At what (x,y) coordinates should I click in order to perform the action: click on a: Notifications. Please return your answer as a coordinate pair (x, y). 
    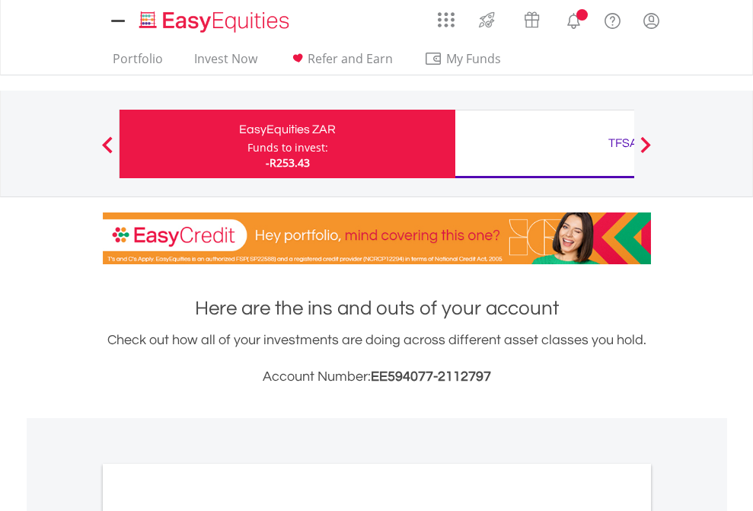
    Looking at the image, I should click on (573, 19).